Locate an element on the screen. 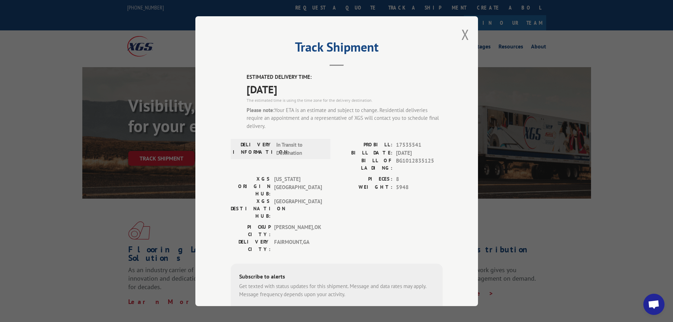 Image resolution: width=673 pixels, height=322 pixels. span: In Transit to Destination is located at coordinates (300, 149).